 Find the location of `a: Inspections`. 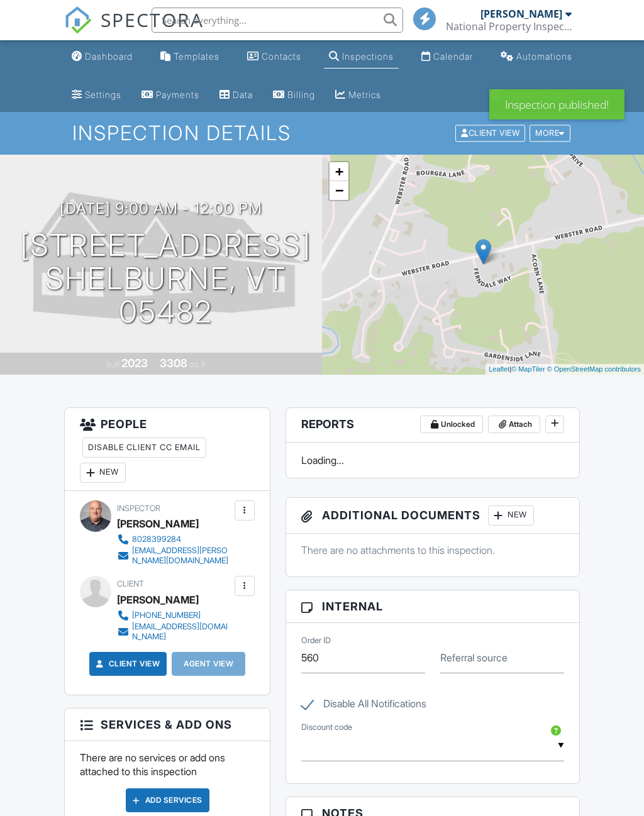

a: Inspections is located at coordinates (361, 57).